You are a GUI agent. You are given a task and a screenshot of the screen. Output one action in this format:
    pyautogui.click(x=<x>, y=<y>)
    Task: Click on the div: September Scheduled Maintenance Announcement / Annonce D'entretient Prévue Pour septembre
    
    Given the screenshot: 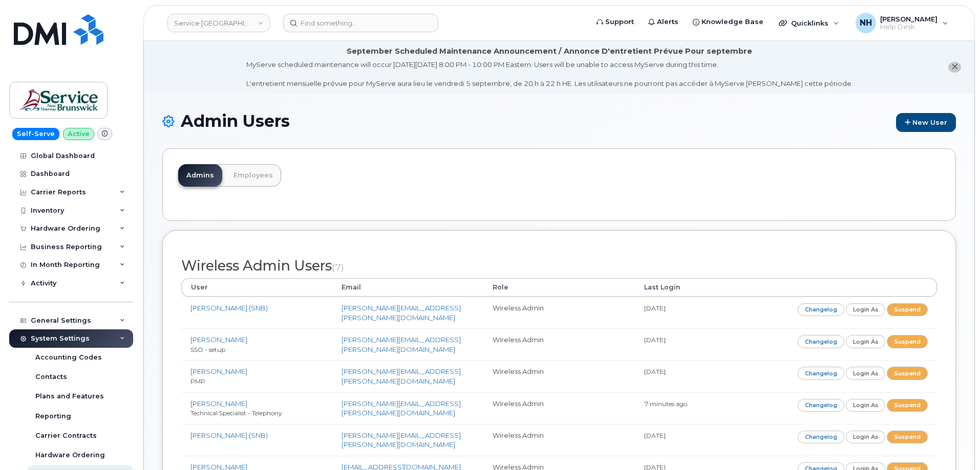 What is the action you would take?
    pyautogui.click(x=549, y=51)
    